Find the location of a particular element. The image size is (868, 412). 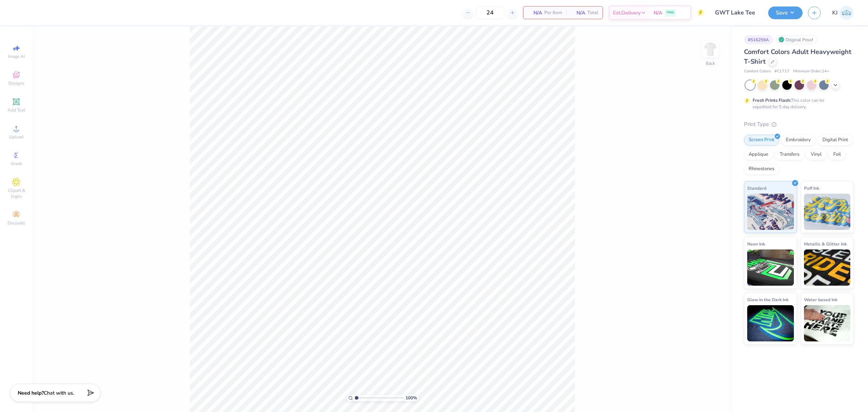

img: Back is located at coordinates (710, 49).